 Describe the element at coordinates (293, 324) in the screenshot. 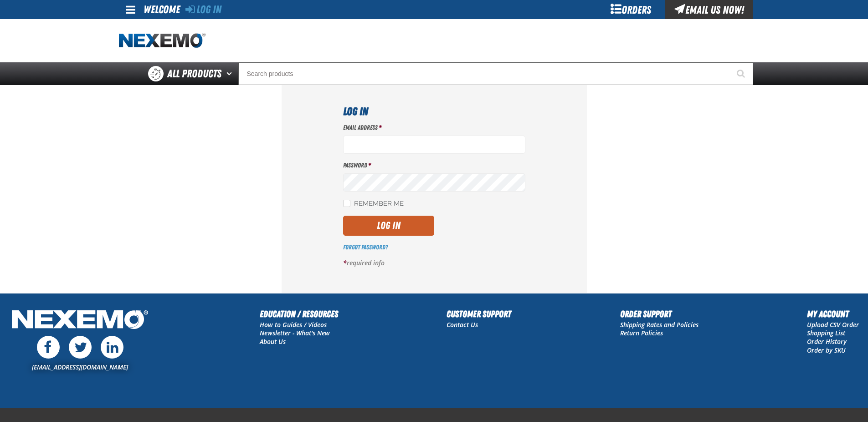

I see `a: How to Guides / Videos` at that location.